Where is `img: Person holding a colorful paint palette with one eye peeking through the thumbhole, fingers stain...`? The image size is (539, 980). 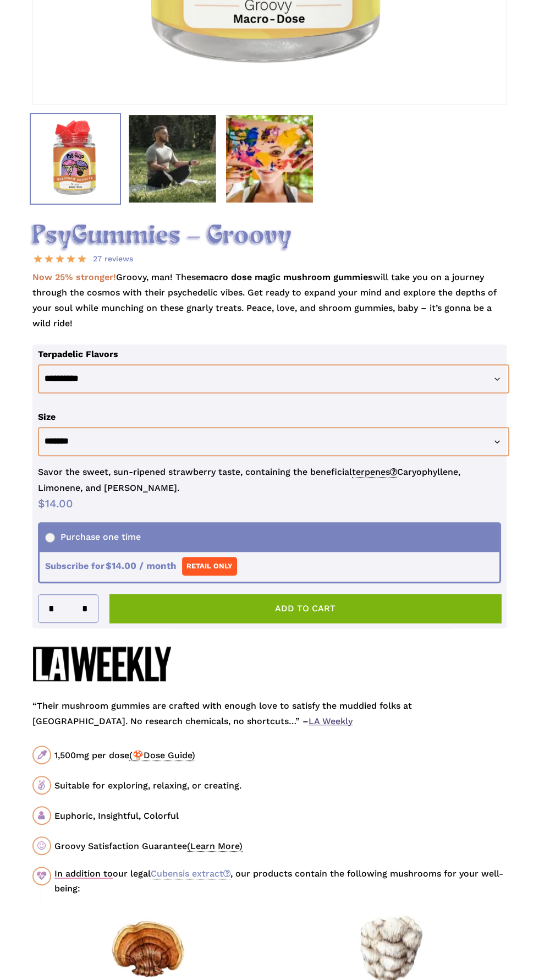 img: Person holding a colorful paint palette with one eye peeking through the thumbhole, fingers stain... is located at coordinates (270, 159).